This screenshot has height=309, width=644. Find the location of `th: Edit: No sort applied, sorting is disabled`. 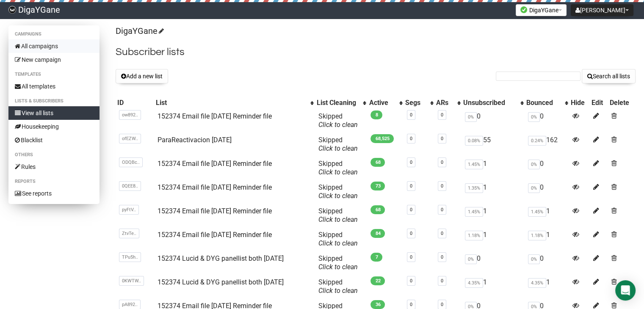

th: Edit: No sort applied, sorting is disabled is located at coordinates (599, 103).